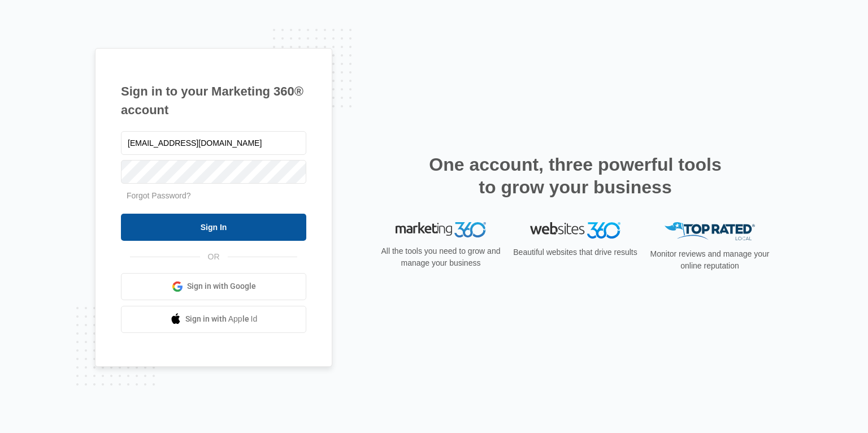  Describe the element at coordinates (214, 287) in the screenshot. I see `a: Sign in with Google` at that location.